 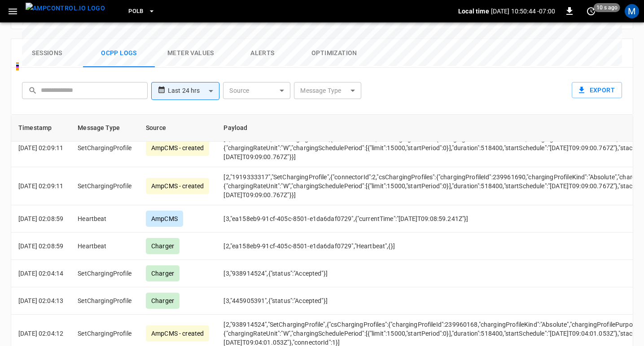 I want to click on button: Alerts, so click(x=262, y=53).